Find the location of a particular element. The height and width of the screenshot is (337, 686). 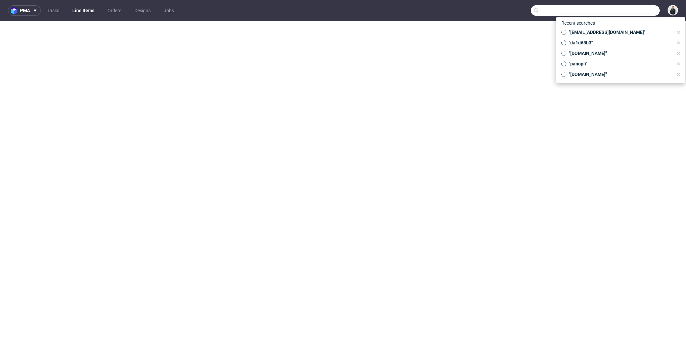

a: Orders is located at coordinates (114, 11).